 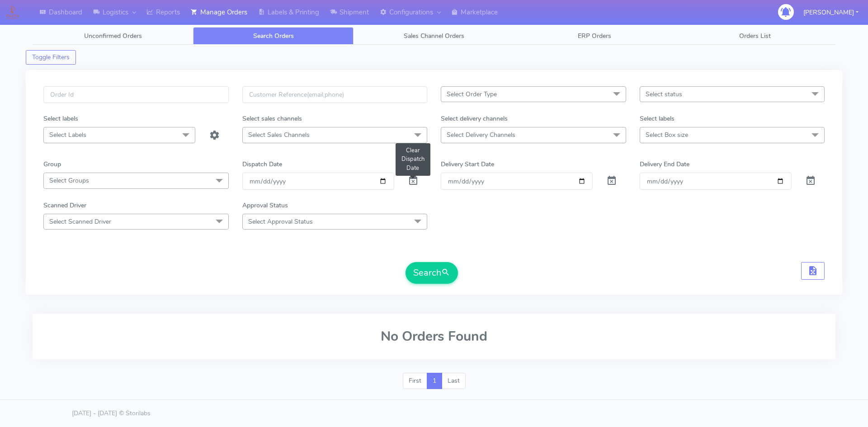 What do you see at coordinates (136, 94) in the screenshot?
I see `input: Order Id` at bounding box center [136, 94].